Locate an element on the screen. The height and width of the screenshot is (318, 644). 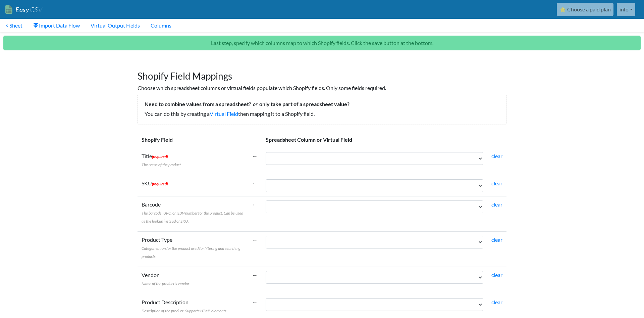
a: Virtual Output Fields is located at coordinates (115, 25).